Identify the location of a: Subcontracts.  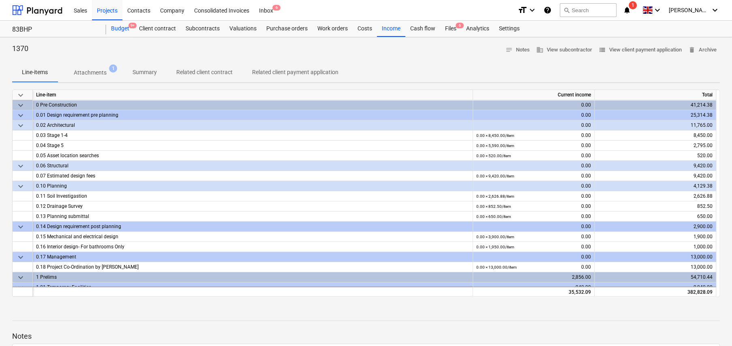
(203, 29).